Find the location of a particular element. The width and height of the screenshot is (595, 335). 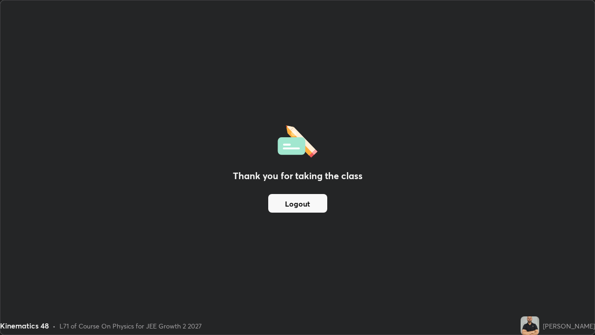

div: L71 of Course On Physics for JEE Growth 2 2027 is located at coordinates (131, 325).